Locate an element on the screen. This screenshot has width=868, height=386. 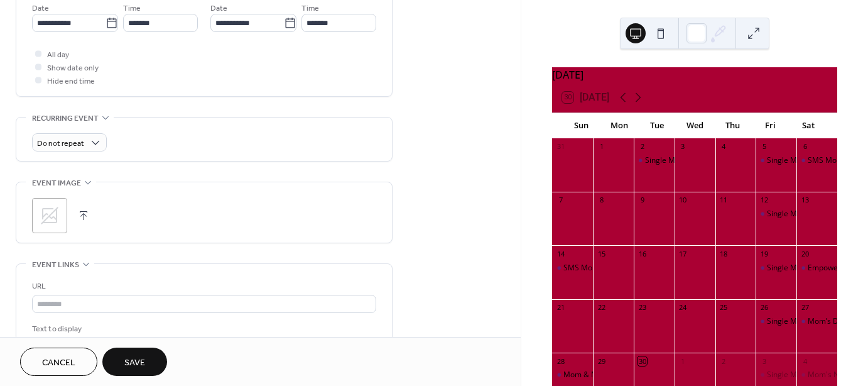
div: 29 is located at coordinates (601, 360).